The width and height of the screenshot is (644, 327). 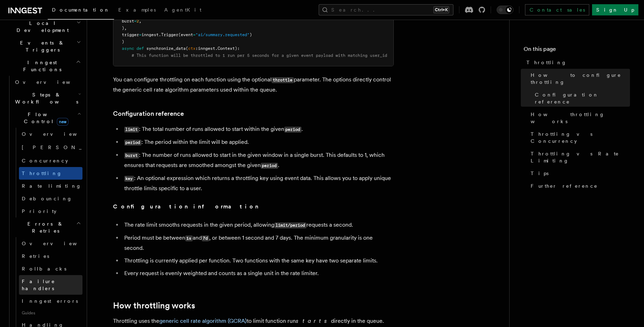 What do you see at coordinates (170, 35) in the screenshot?
I see `span: Trigger` at bounding box center [170, 35].